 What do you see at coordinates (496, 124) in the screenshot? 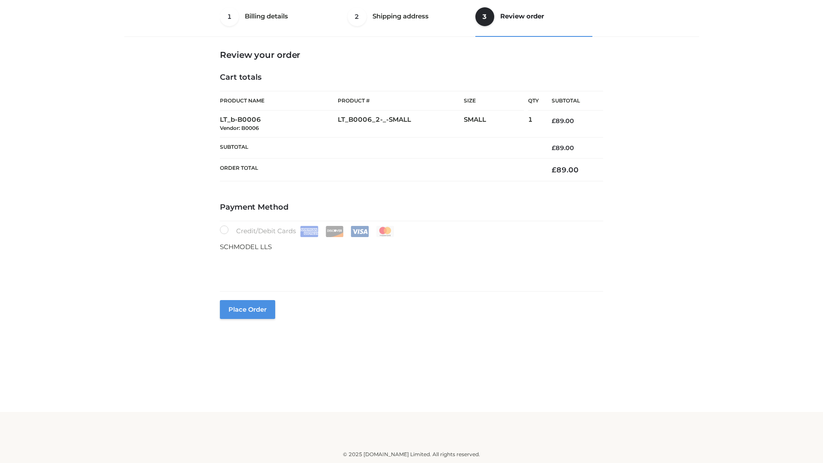
I see `td: SMALL` at bounding box center [496, 124].